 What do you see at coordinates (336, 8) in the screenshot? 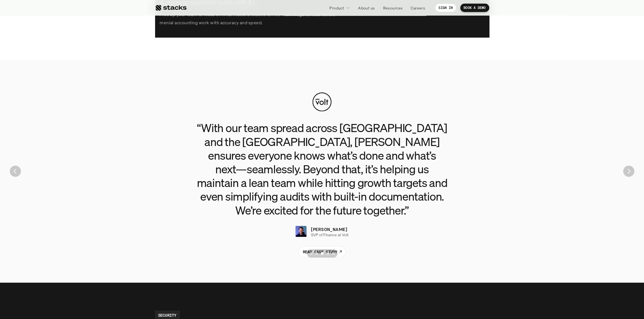
I see `p: Product` at bounding box center [336, 8].